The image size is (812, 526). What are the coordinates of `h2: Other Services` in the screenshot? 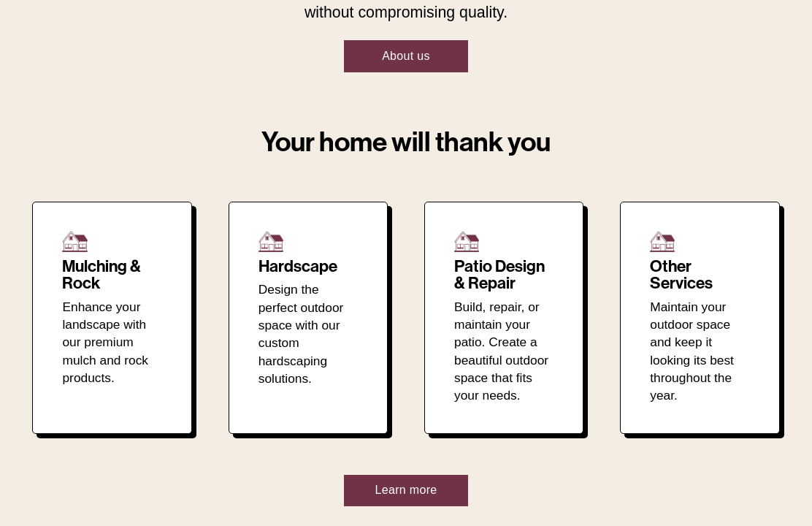 It's located at (700, 274).